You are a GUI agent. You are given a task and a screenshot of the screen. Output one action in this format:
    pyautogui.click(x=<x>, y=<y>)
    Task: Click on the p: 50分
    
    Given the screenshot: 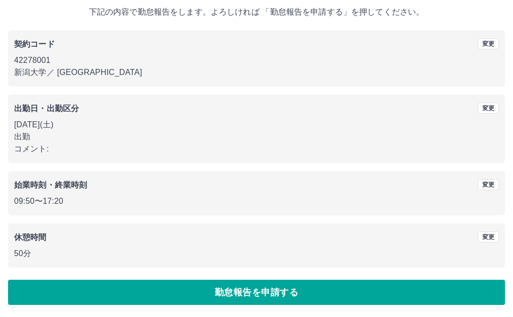 What is the action you would take?
    pyautogui.click(x=257, y=254)
    